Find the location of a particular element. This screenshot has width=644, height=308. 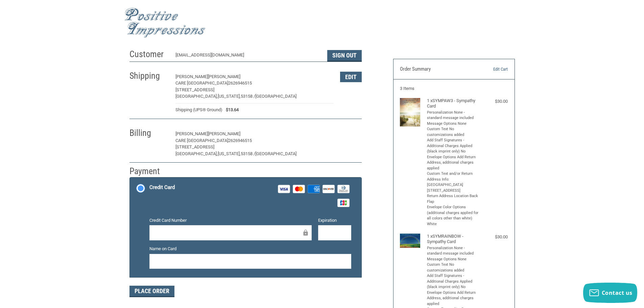

img: Positive Impressions is located at coordinates (165, 22).